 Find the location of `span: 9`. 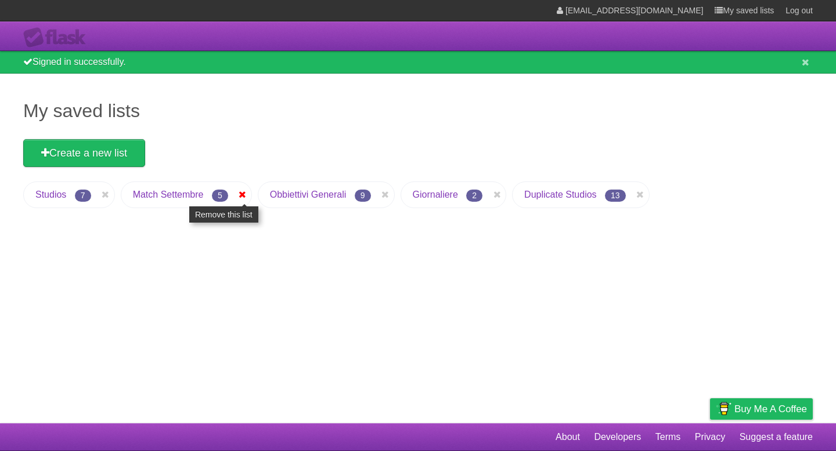

span: 9 is located at coordinates (363, 196).